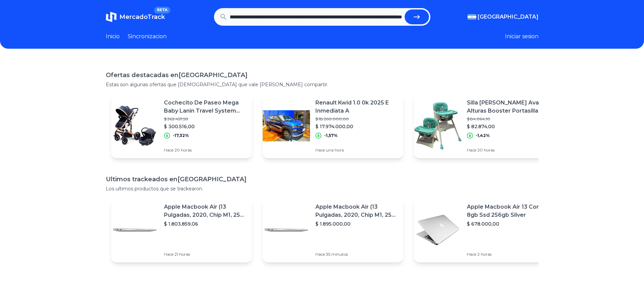 Image resolution: width=644 pixels, height=303 pixels. What do you see at coordinates (333, 126) in the screenshot?
I see `a: Featured imageRenault Kwid 1.0 0k 2025 E Inmediata A$ 18.260.000,00$ 17.974.000,00-1,57%Hace una ...` at bounding box center [333, 126].